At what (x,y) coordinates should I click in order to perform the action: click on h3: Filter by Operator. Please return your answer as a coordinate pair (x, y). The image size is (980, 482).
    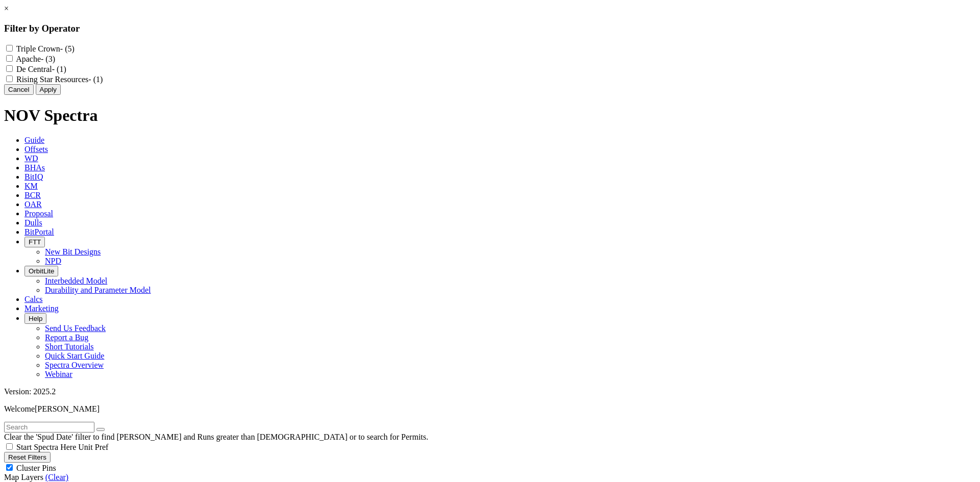
    Looking at the image, I should click on (490, 29).